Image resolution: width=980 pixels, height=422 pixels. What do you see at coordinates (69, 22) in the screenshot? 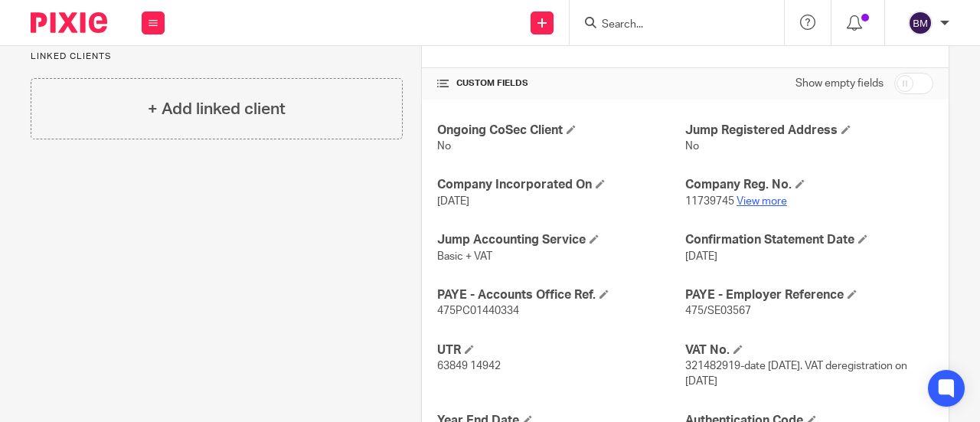
I see `img: Pixie` at bounding box center [69, 22].